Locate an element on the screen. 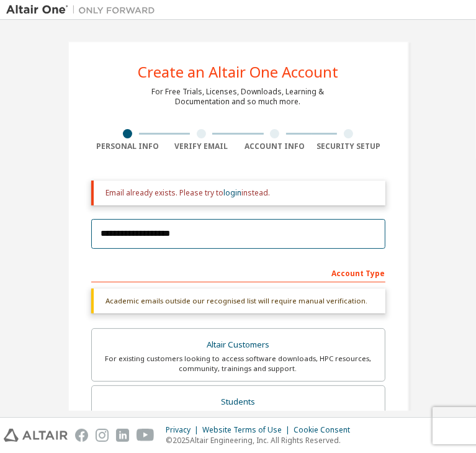 The height and width of the screenshot is (453, 476). div: Altair Customers is located at coordinates (238, 345).